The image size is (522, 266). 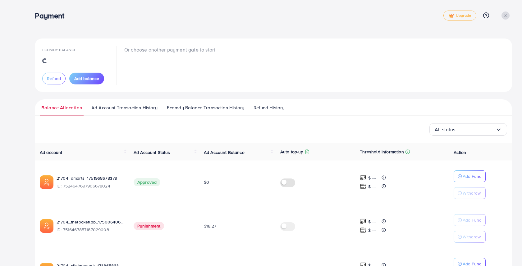 I want to click on a: 21704_thelocketlab_1750064069407, so click(x=90, y=222).